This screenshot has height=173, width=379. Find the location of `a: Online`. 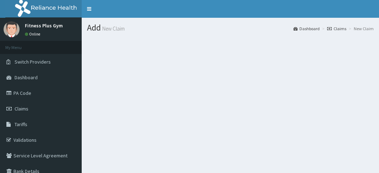

a: Online is located at coordinates (33, 34).